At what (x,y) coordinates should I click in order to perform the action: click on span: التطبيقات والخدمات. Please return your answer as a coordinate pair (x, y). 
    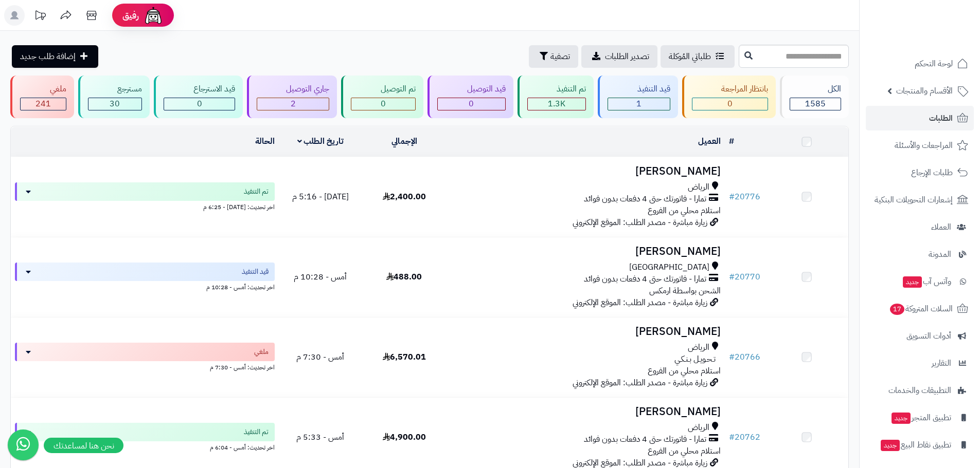
    Looking at the image, I should click on (920, 391).